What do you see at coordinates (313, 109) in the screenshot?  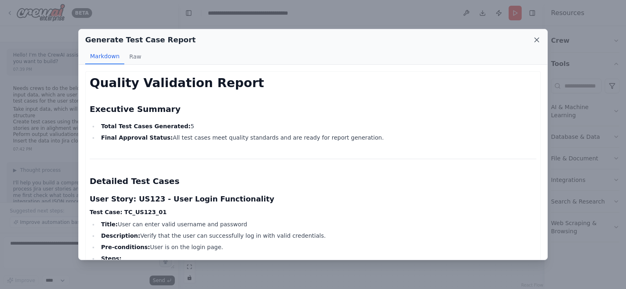 I see `h2: Executive Summary` at bounding box center [313, 109].